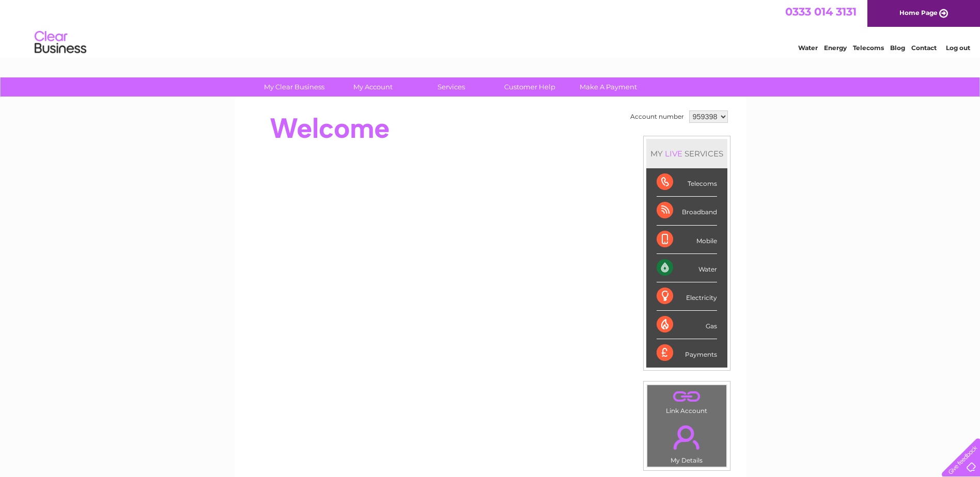 The height and width of the screenshot is (477, 980). I want to click on a: Make A Payment, so click(608, 87).